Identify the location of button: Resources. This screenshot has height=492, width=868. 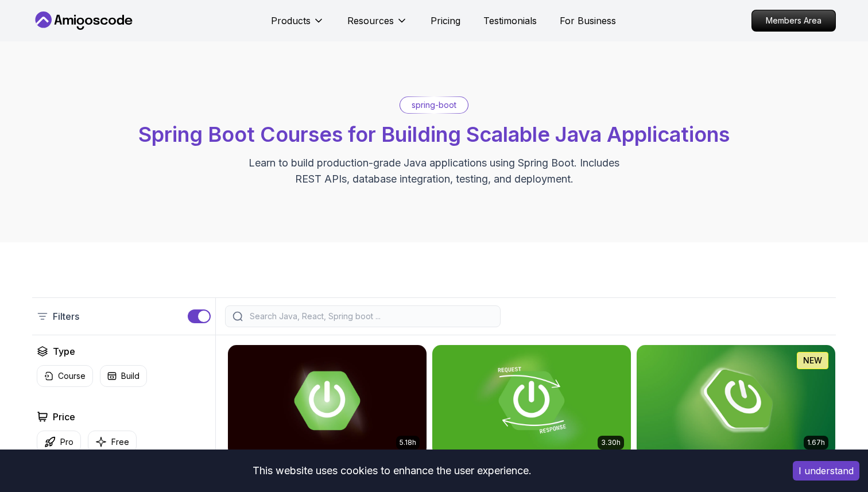
(377, 25).